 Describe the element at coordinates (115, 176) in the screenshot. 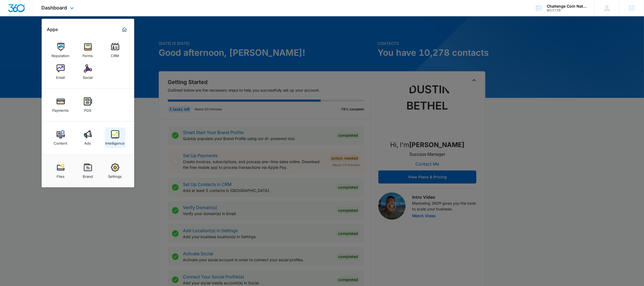

I see `div: Settings` at that location.